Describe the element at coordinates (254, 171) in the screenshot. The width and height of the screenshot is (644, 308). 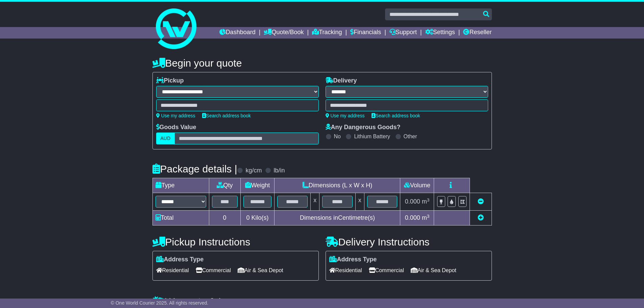
I see `label: kg/cm` at that location.